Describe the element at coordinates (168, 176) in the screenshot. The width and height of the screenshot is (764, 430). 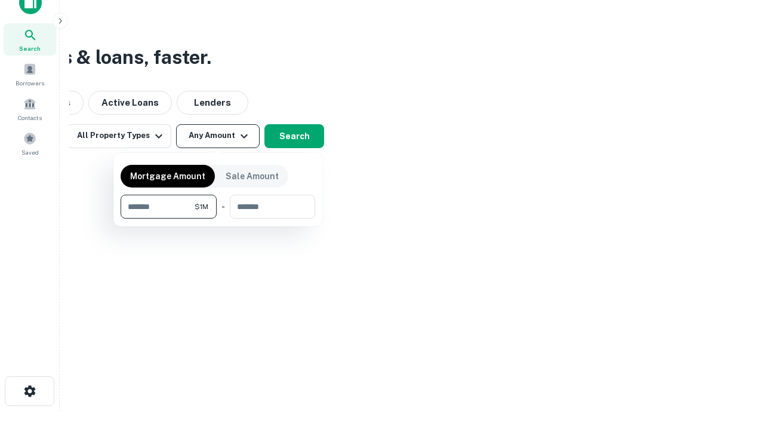
I see `p: Mortgage Amount` at that location.